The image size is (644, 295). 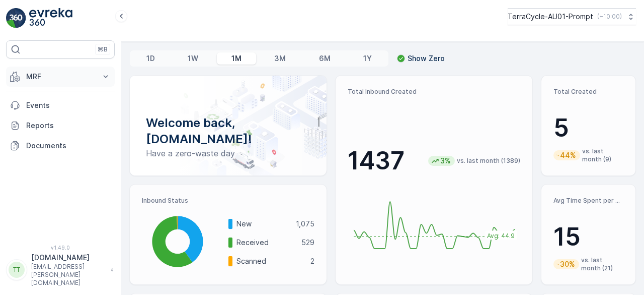 I want to click on p: 529, so click(x=308, y=243).